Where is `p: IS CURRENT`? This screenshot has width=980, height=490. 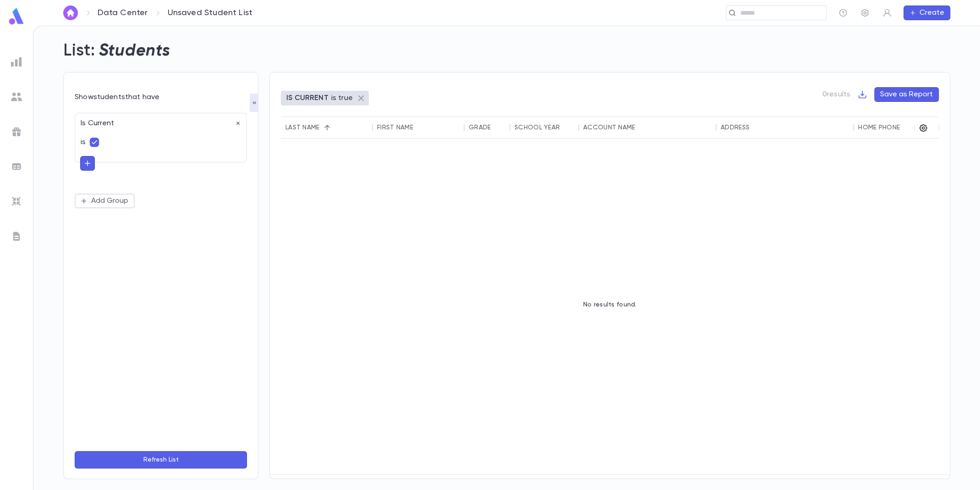
p: IS CURRENT is located at coordinates (307, 98).